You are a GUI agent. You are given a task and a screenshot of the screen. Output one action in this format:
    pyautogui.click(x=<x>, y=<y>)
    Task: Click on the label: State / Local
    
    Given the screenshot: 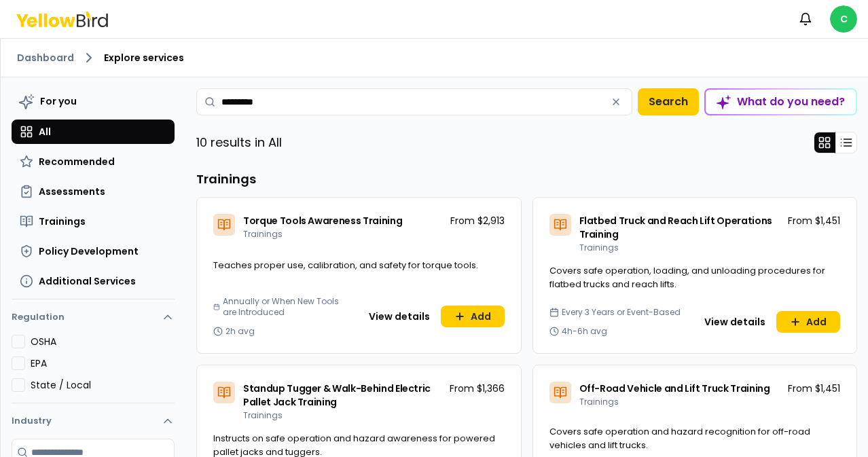 What is the action you would take?
    pyautogui.click(x=103, y=385)
    